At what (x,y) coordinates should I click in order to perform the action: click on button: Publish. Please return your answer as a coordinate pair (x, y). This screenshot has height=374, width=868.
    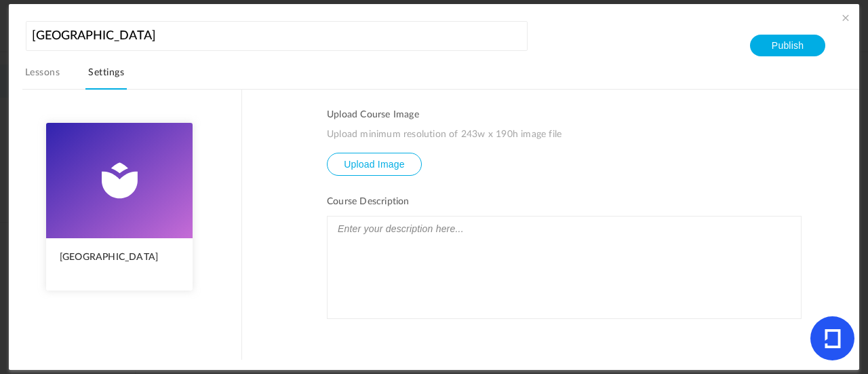
    Looking at the image, I should click on (788, 46).